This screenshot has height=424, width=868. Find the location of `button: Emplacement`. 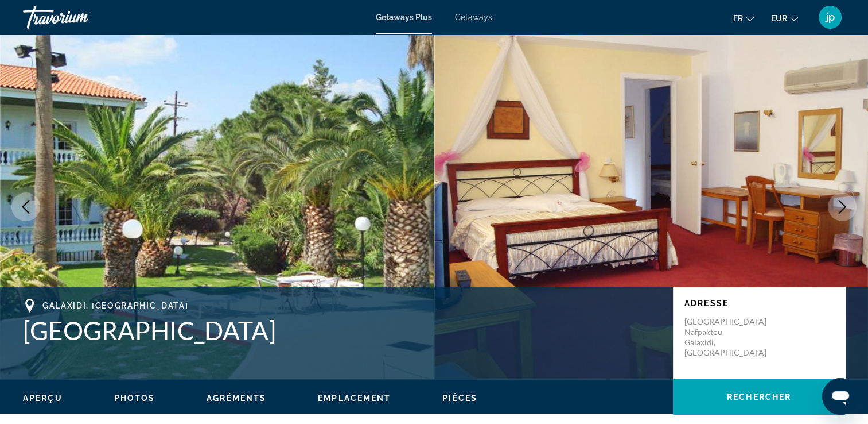

button: Emplacement is located at coordinates (354, 398).